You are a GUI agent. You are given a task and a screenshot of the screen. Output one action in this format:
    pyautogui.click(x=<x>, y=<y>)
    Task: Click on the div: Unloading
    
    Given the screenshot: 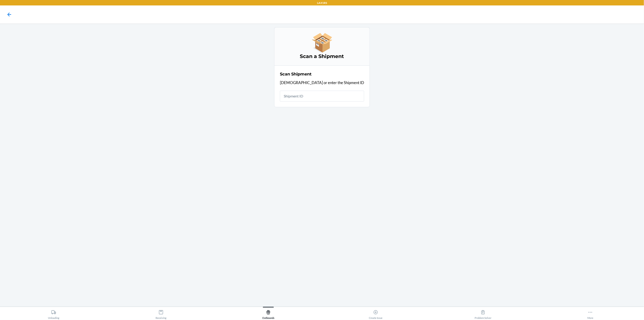 What is the action you would take?
    pyautogui.click(x=53, y=313)
    